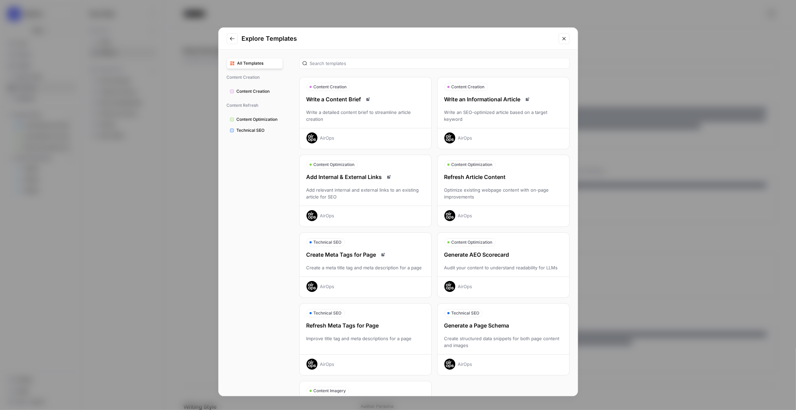  I want to click on button: Technical SEORefresh Meta Tags for PageImprove title tag and meta descriptions for a pageAirOps, so click(365, 339).